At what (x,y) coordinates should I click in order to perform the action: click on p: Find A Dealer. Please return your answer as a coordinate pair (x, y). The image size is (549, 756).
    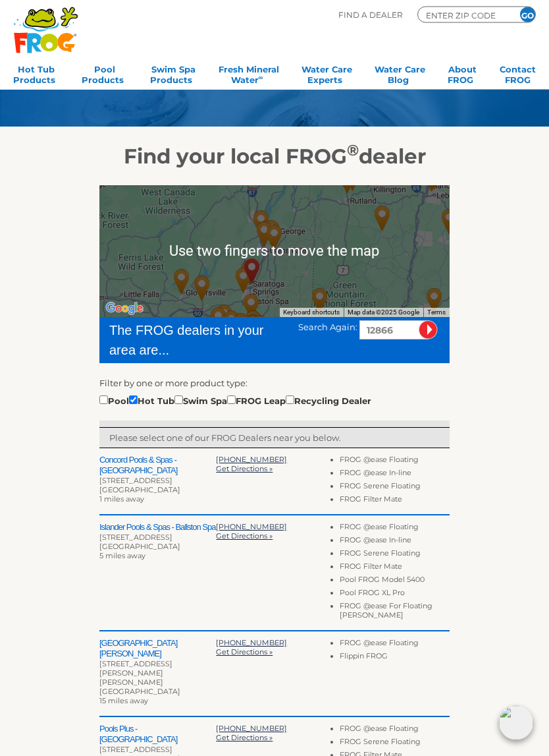
    Looking at the image, I should click on (370, 14).